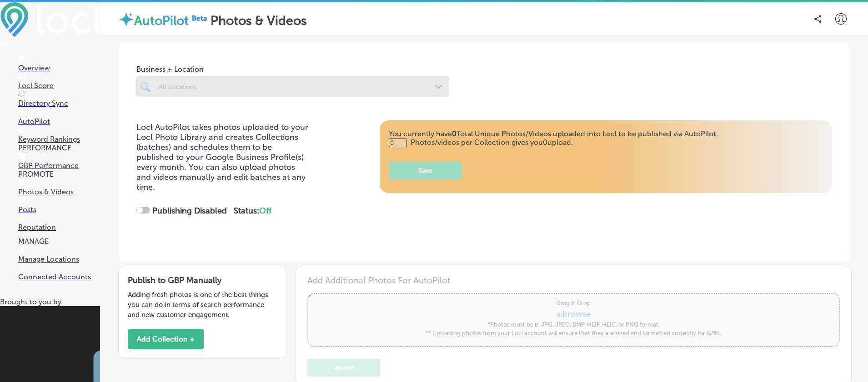 The width and height of the screenshot is (868, 382). Describe the element at coordinates (60, 63) in the screenshot. I see `a: Overview` at that location.